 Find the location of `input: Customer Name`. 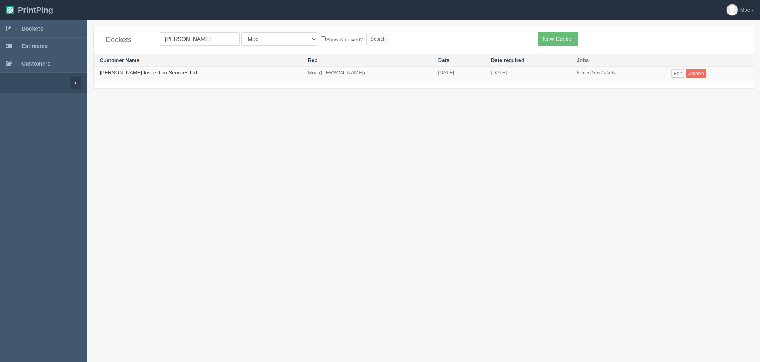

input: Customer Name is located at coordinates (199, 39).